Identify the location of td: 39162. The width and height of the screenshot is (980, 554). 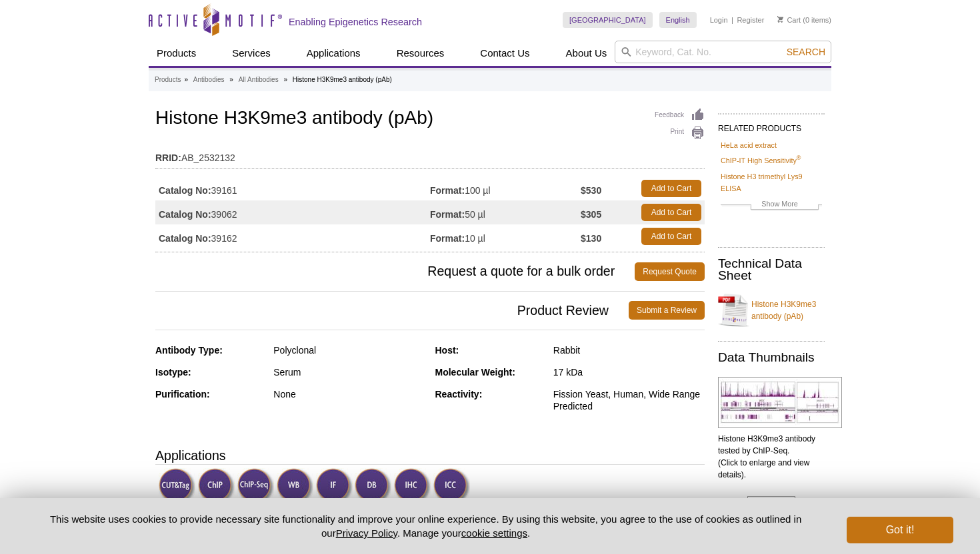
(293, 236).